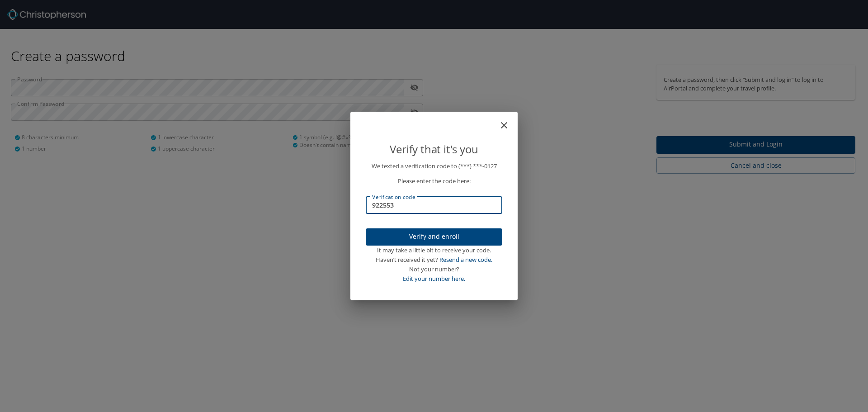  I want to click on a: Resend a new code., so click(465, 259).